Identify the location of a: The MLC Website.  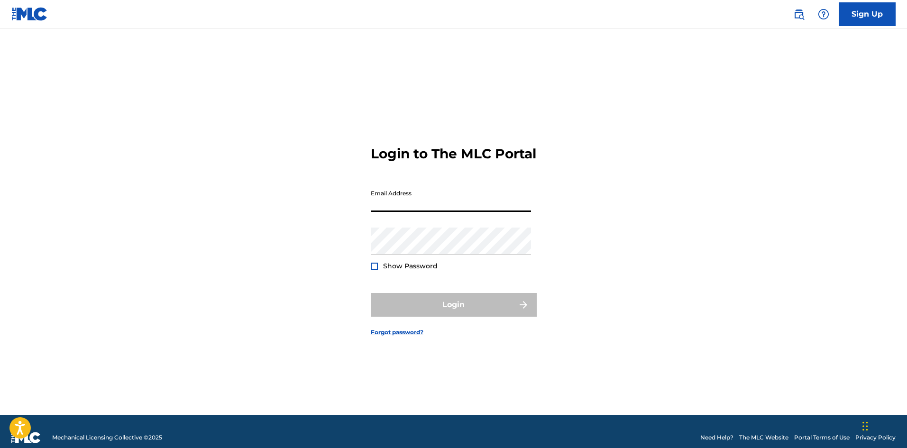
(764, 438).